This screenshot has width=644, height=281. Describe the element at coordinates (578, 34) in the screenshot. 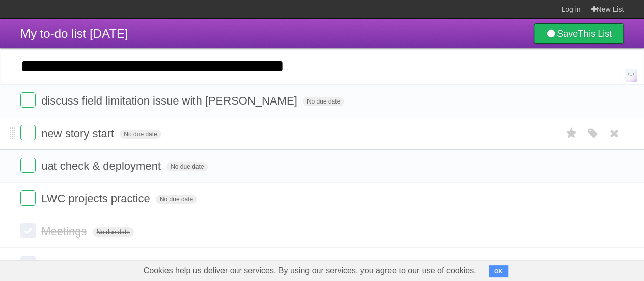

I see `a: SaveThis List` at that location.